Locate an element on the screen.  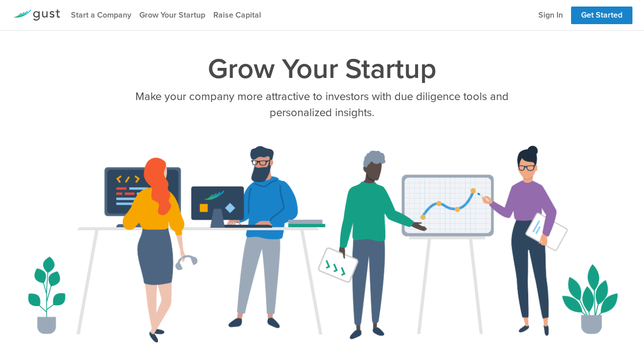
a: Gust is located at coordinates (39, 15).